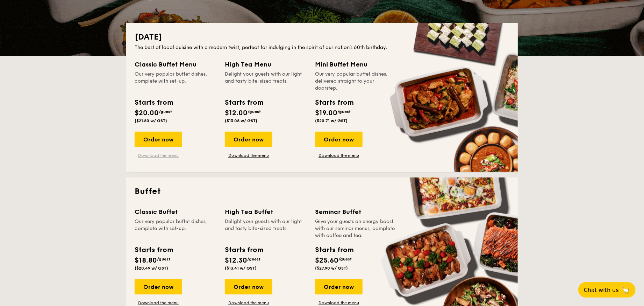 Image resolution: width=644 pixels, height=306 pixels. I want to click on span: $18.80, so click(146, 261).